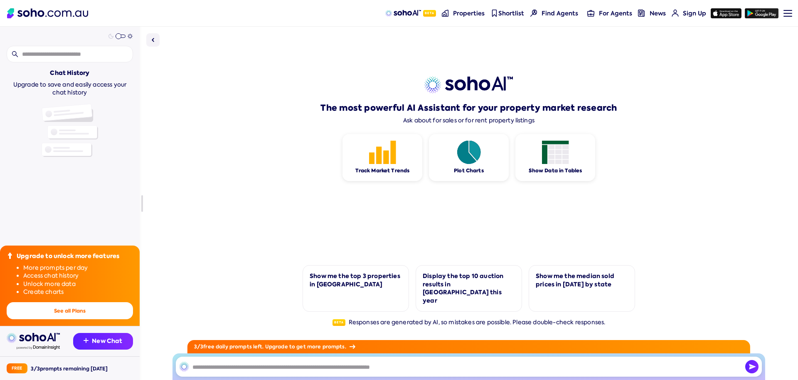 This screenshot has width=798, height=380. What do you see at coordinates (70, 130) in the screenshot?
I see `img: Chat history illustration` at bounding box center [70, 130].